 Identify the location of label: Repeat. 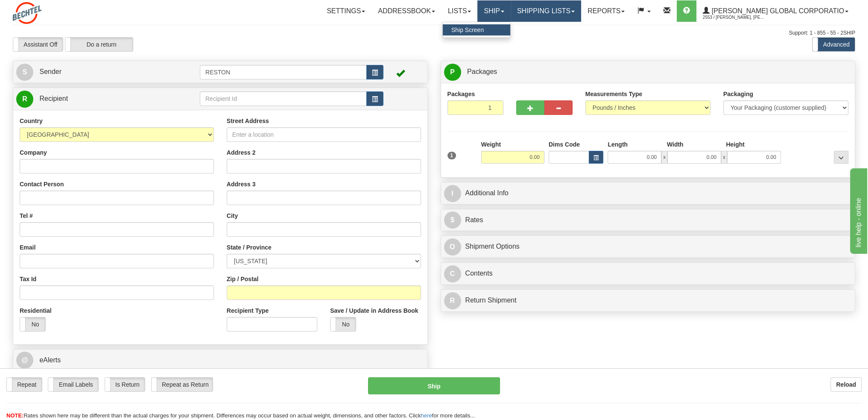
(24, 384).